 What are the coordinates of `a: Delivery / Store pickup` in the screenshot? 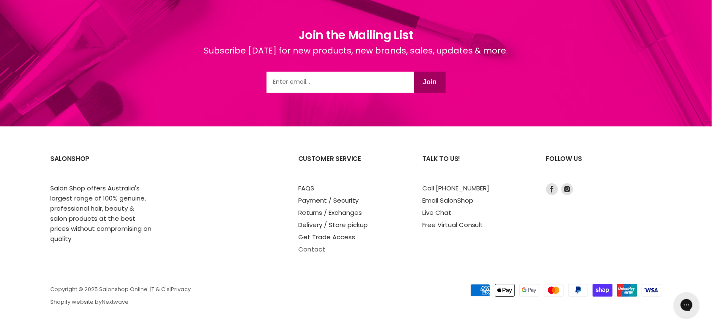 It's located at (333, 225).